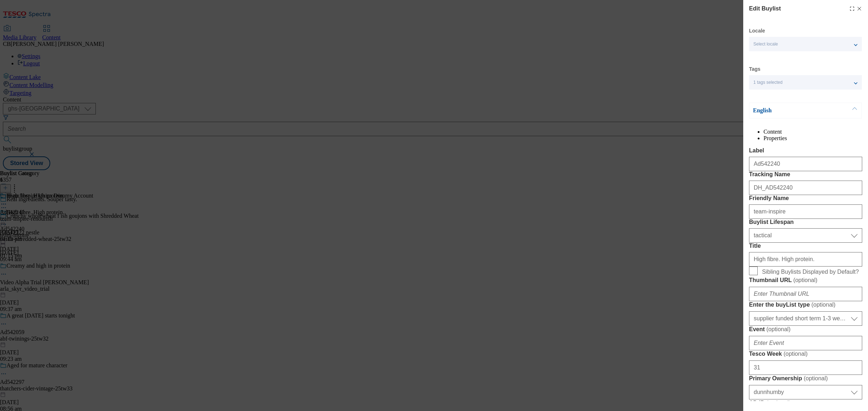  What do you see at coordinates (805, 260) in the screenshot?
I see `input: Enter Title` at bounding box center [805, 260].